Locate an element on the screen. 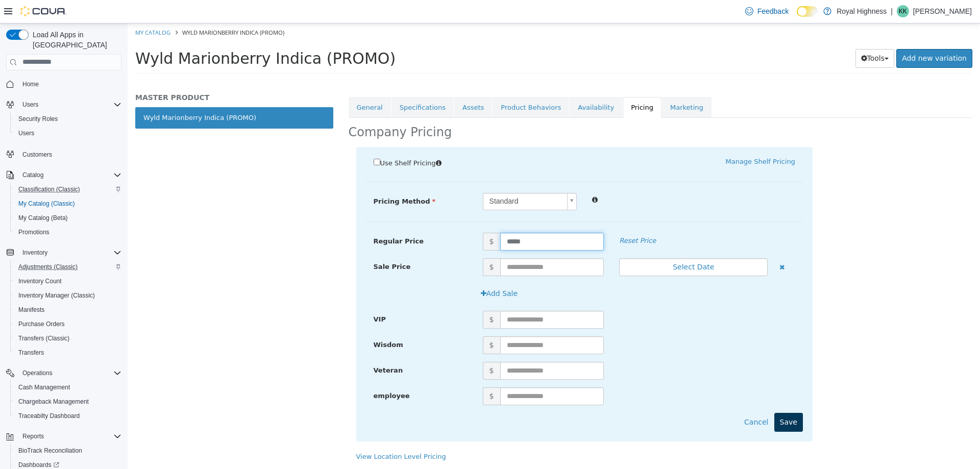 The image size is (980, 469). a: Users is located at coordinates (26, 133).